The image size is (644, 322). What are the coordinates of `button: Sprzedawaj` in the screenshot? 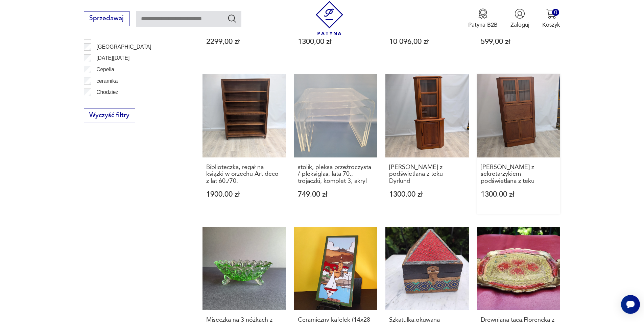 It's located at (107, 19).